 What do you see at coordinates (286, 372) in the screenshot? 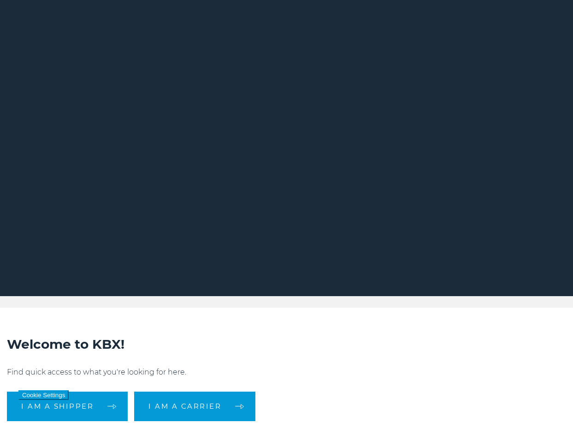
I see `p: Find quick access to what you're looking for here.` at bounding box center [286, 372].